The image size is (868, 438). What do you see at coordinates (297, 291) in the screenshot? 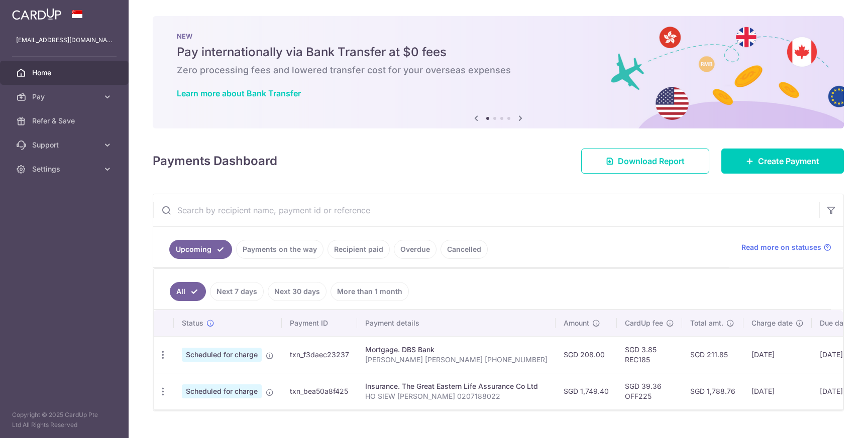
I see `a: Next 30 days` at bounding box center [297, 291].